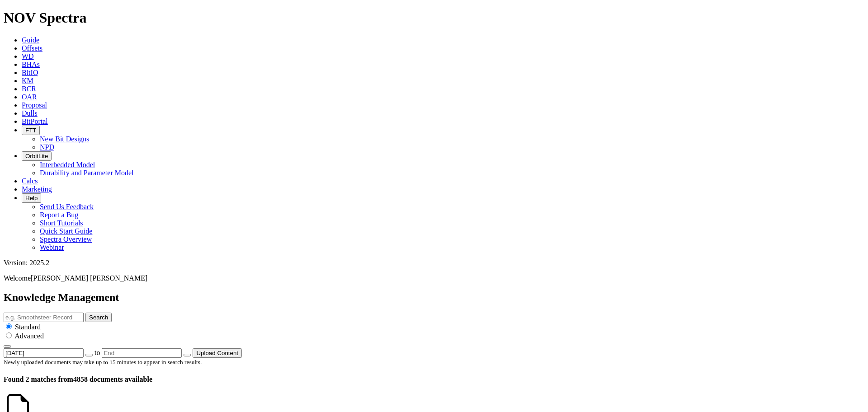 This screenshot has width=868, height=412. What do you see at coordinates (434, 380) in the screenshot?
I see `h4: 4858 documents available` at bounding box center [434, 380].